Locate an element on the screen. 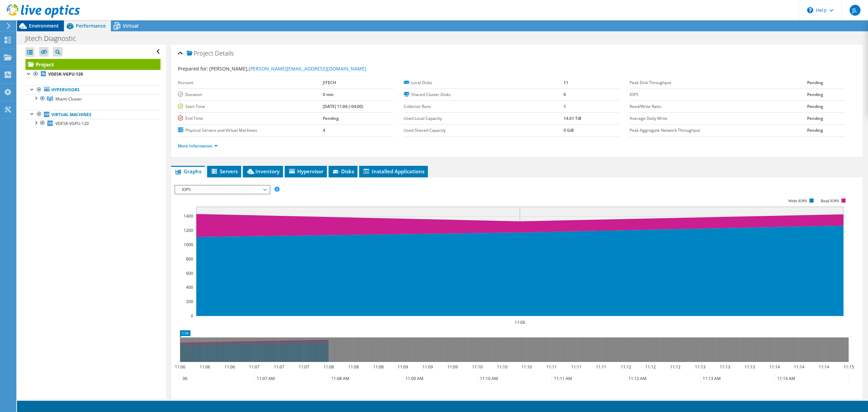 This screenshot has width=868, height=412. span: JL is located at coordinates (855, 10).